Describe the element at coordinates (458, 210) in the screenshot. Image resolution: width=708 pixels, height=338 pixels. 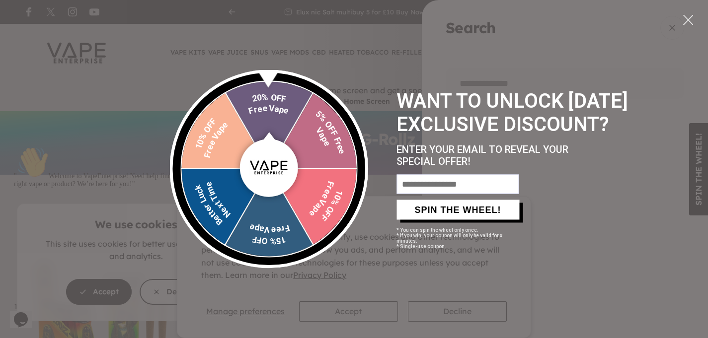
I see `button: SPIN THE WHEEL!` at that location.